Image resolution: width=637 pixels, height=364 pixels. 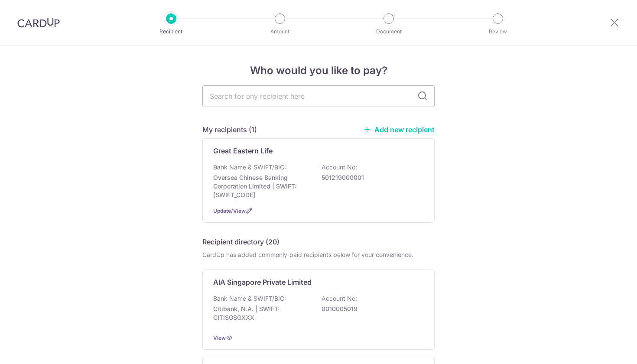 What do you see at coordinates (318, 96) in the screenshot?
I see `input: Search for any recipient here` at bounding box center [318, 96].